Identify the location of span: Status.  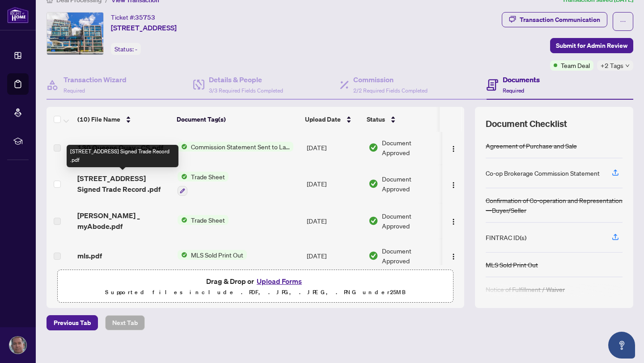
(376, 119).